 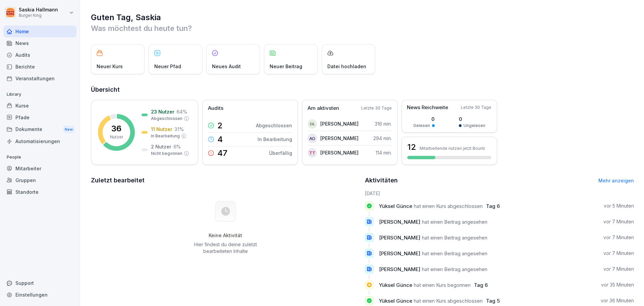 What do you see at coordinates (109, 67) in the screenshot?
I see `p: Neuer Kurs` at bounding box center [109, 67].